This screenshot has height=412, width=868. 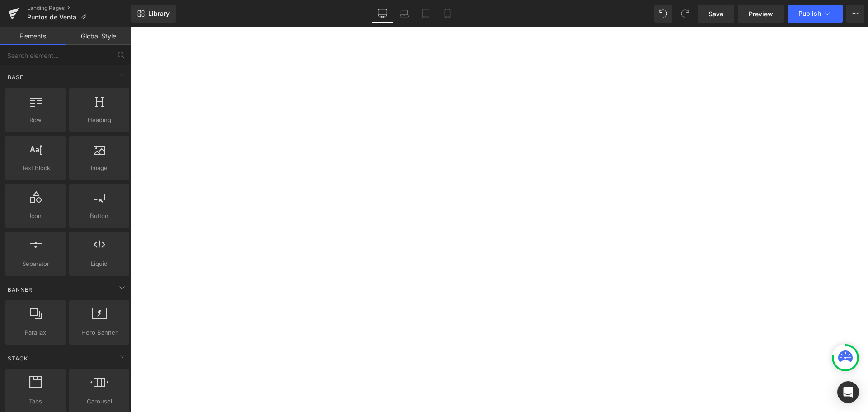 What do you see at coordinates (99, 119) in the screenshot?
I see `span: Heading` at bounding box center [99, 119].